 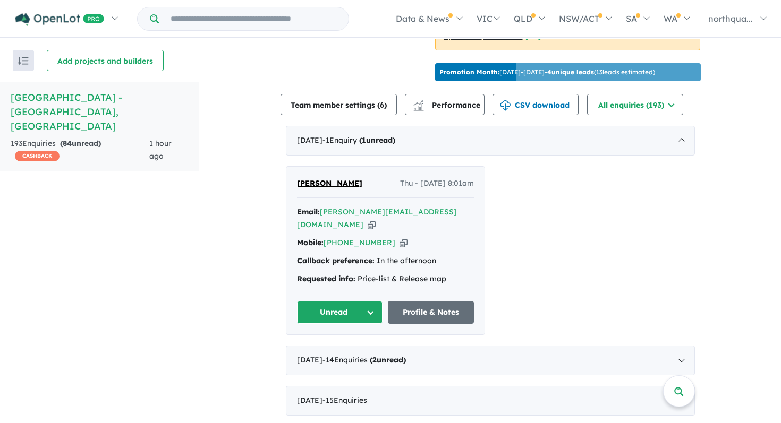 I want to click on span: 84, so click(x=67, y=143).